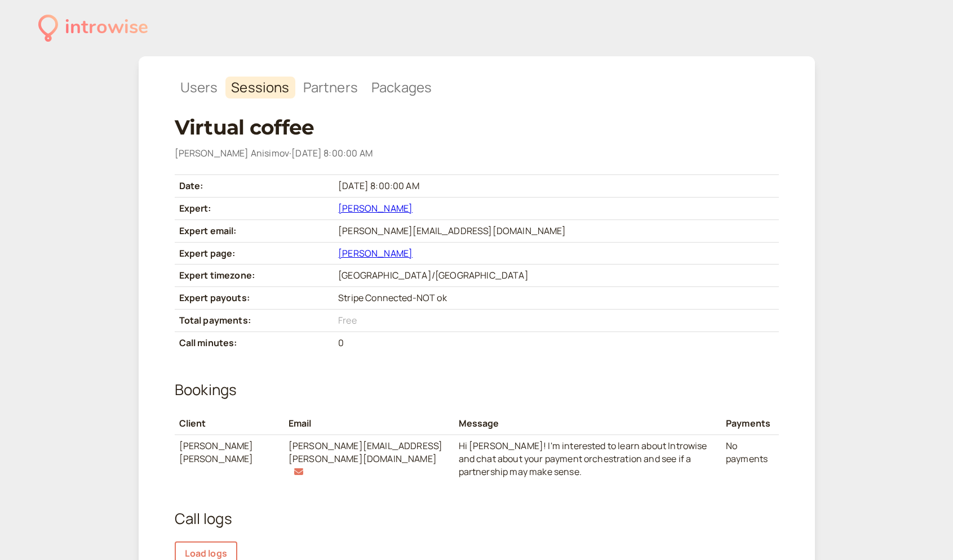 This screenshot has width=953, height=560. Describe the element at coordinates (347, 320) in the screenshot. I see `span: Free` at that location.